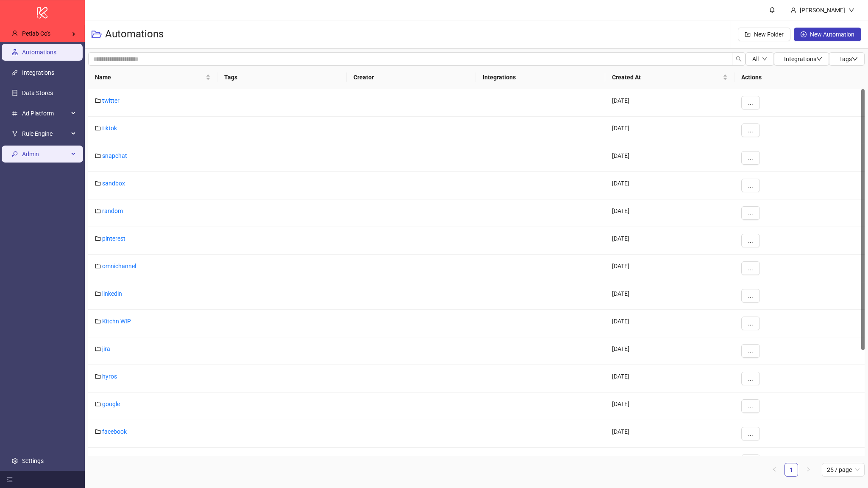  What do you see at coordinates (113, 183) in the screenshot?
I see `a: sandbox` at bounding box center [113, 183].